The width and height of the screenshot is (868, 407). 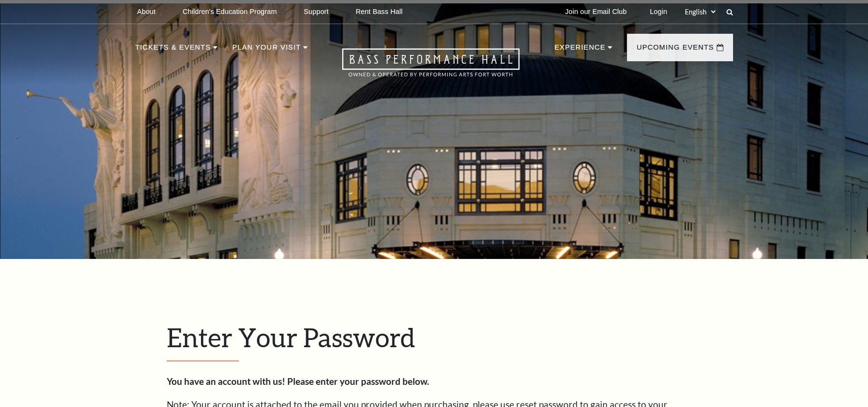 What do you see at coordinates (700, 11) in the screenshot?
I see `select: Select:` at bounding box center [700, 11].